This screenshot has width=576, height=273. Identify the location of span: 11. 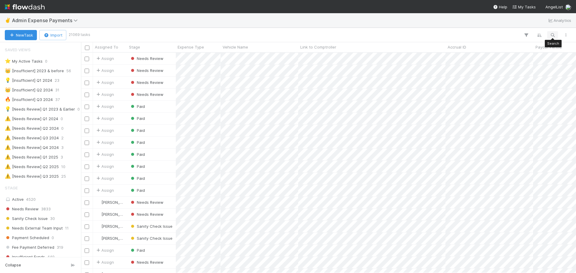
(67, 228).